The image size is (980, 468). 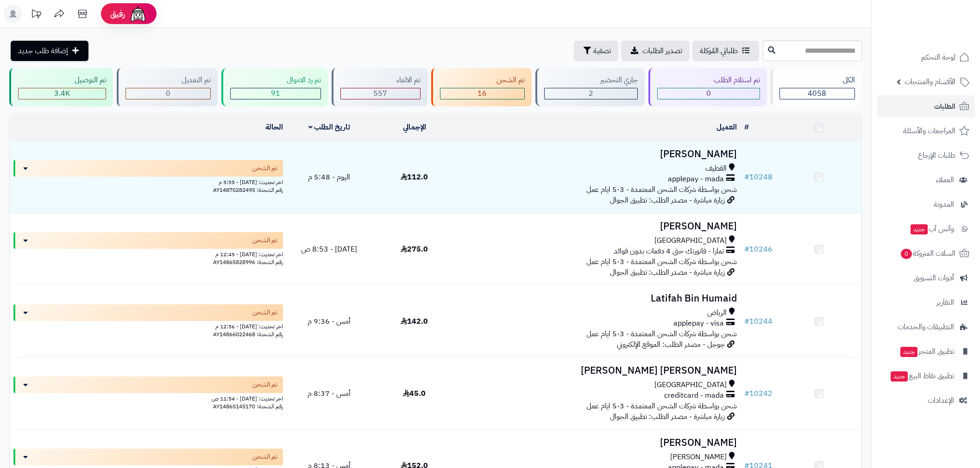 What do you see at coordinates (247, 190) in the screenshot?
I see `span: رقم الشحنة: AY14870282495` at bounding box center [247, 190].